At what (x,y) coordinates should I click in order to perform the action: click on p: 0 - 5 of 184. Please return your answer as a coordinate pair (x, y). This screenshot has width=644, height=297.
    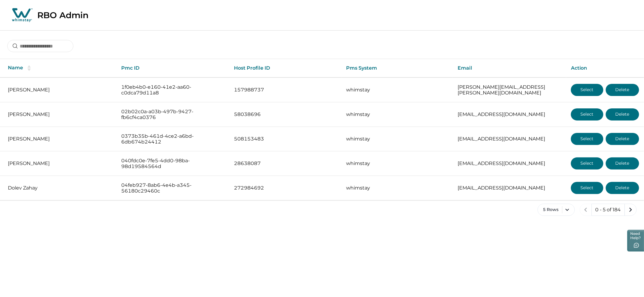
    Looking at the image, I should click on (608, 210).